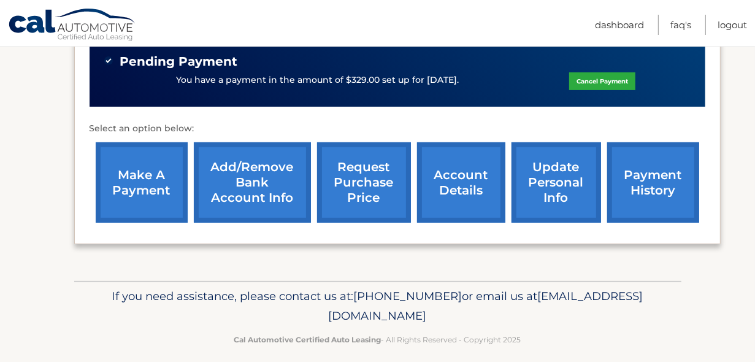 The image size is (755, 362). I want to click on a: Logout, so click(732, 25).